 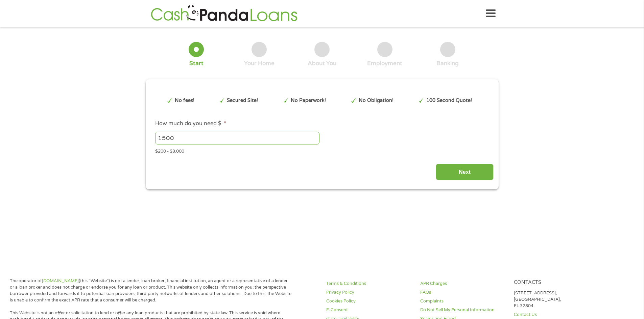 What do you see at coordinates (369, 301) in the screenshot?
I see `a: Cookies Policy` at bounding box center [369, 301].